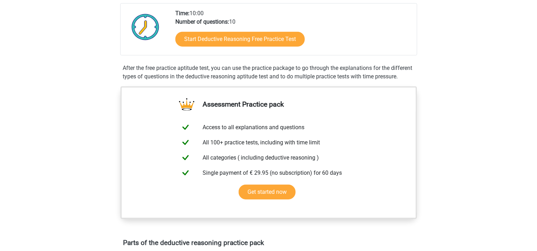 The height and width of the screenshot is (251, 537). I want to click on img: Clock, so click(145, 27).